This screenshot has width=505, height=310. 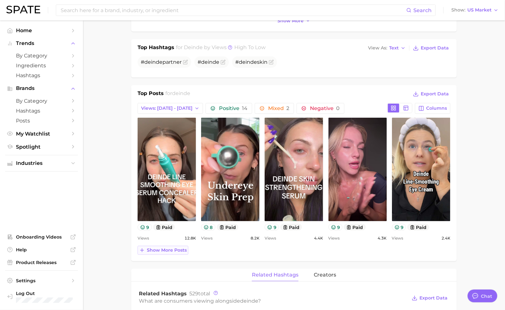 I want to click on div: What are consumers viewing alongside ?, so click(x=273, y=301).